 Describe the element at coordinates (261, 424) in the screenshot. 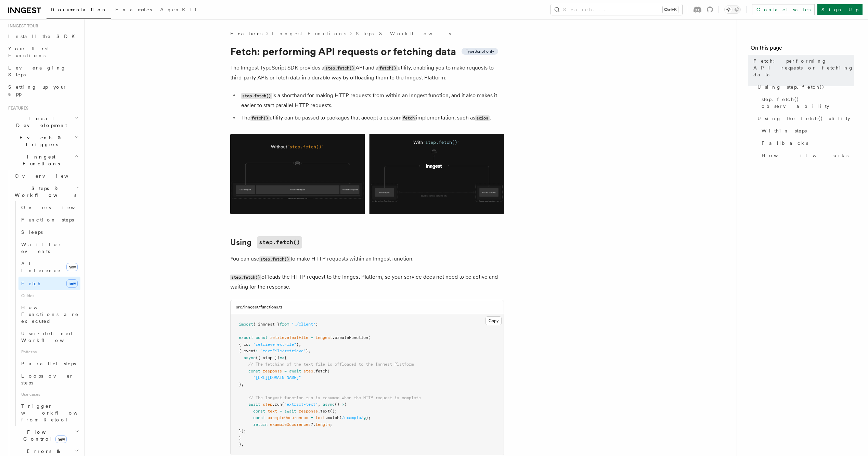

I see `span: return` at that location.